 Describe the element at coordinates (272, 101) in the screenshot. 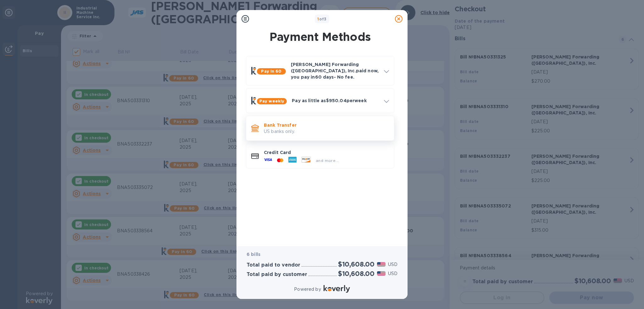

I see `b: Pay weekly` at that location.